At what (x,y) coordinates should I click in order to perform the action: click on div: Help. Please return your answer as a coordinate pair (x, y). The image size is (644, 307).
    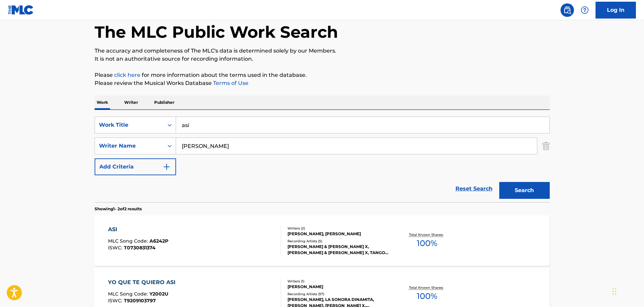
    Looking at the image, I should click on (585, 10).